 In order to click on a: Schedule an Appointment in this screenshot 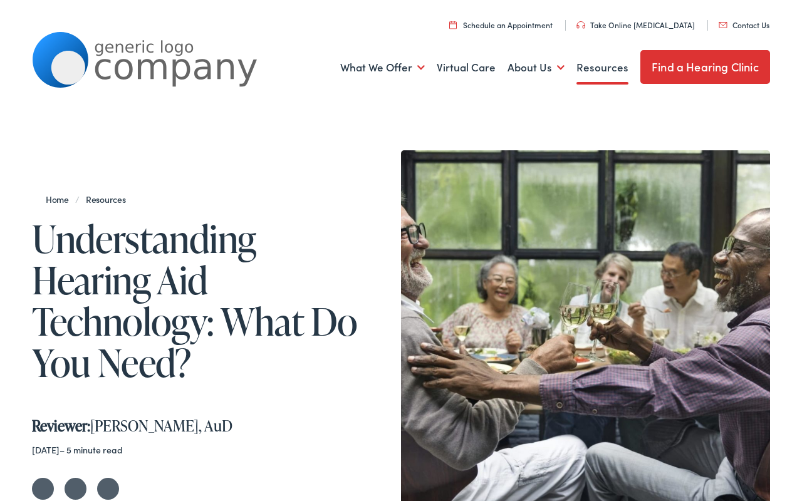, I will do `click(500, 24)`.